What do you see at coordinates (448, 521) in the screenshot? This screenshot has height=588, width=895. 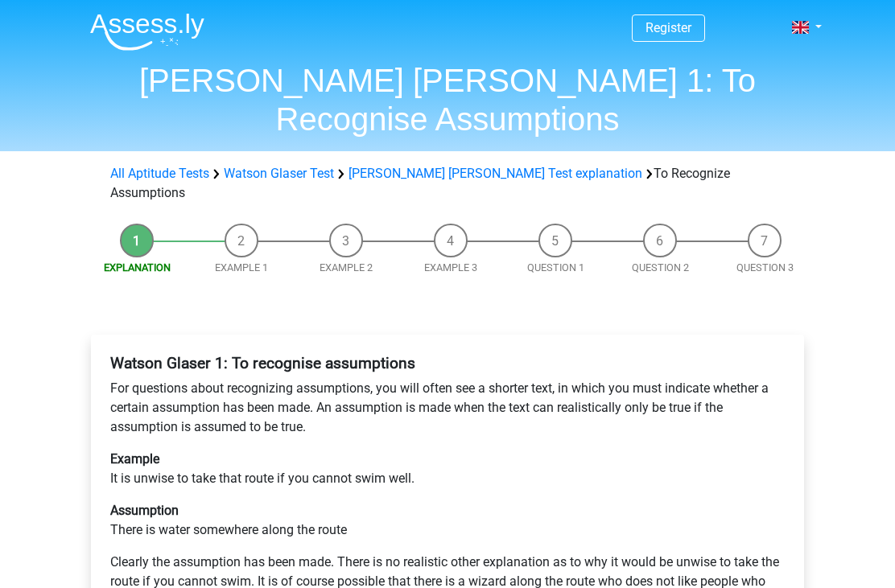 I see `p: There is water somewhere along the route` at bounding box center [448, 521].